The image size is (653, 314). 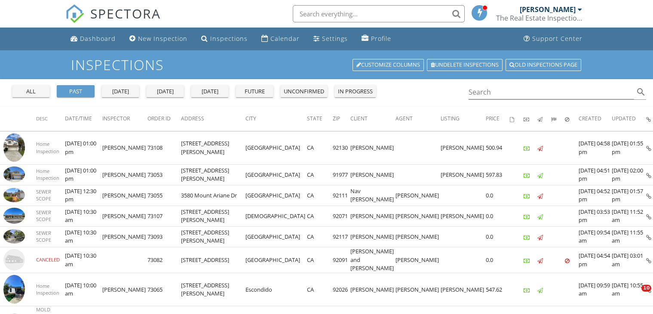 I want to click on th: Paid: Not sorted., so click(x=530, y=119).